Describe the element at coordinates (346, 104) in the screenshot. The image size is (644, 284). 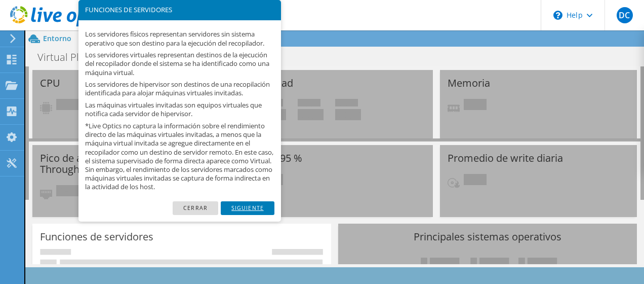
I see `span: Total` at that location.